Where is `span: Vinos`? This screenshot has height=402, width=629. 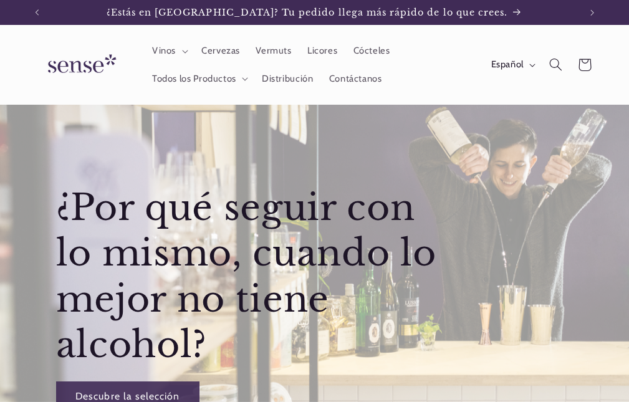
span: Vinos is located at coordinates (164, 51).